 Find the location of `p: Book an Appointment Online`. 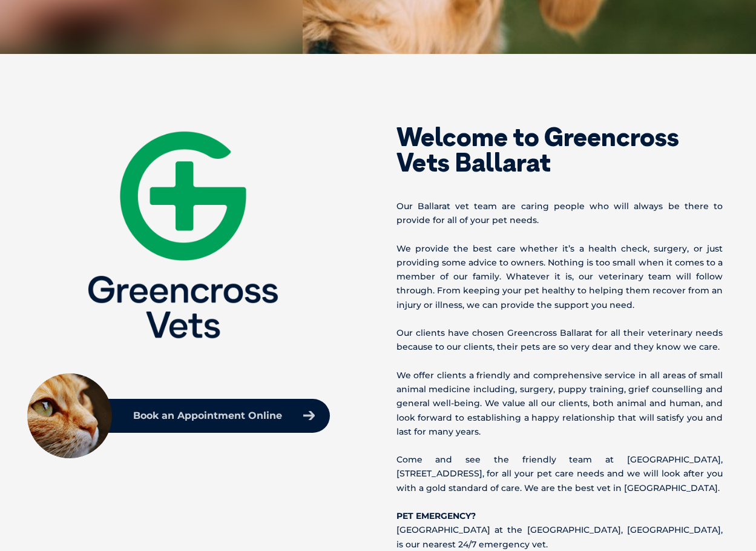

p: Book an Appointment Online is located at coordinates (207, 416).